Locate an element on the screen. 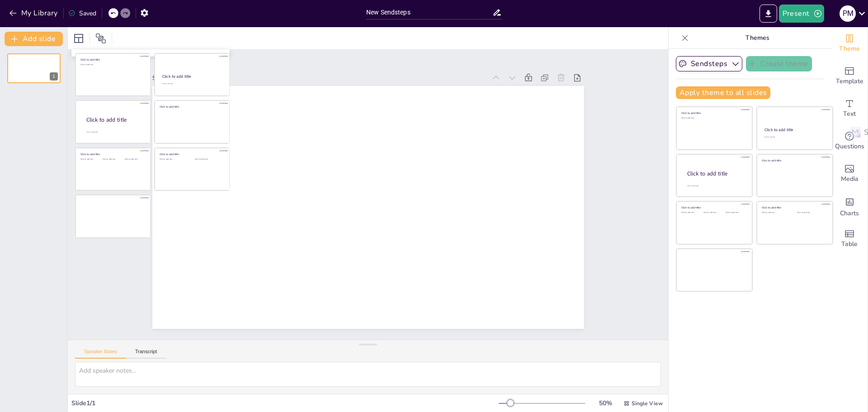 The width and height of the screenshot is (868, 412). div: Add charts and graphs is located at coordinates (850, 206).